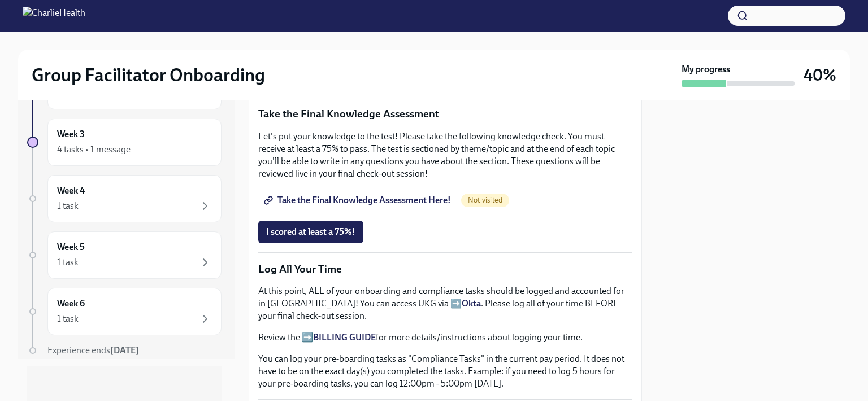 This screenshot has width=868, height=412. I want to click on p: Log All Your Time, so click(446, 269).